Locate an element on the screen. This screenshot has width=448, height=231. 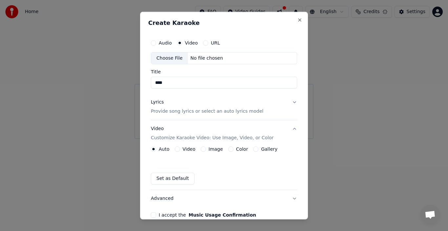
label: Color is located at coordinates (242, 149).